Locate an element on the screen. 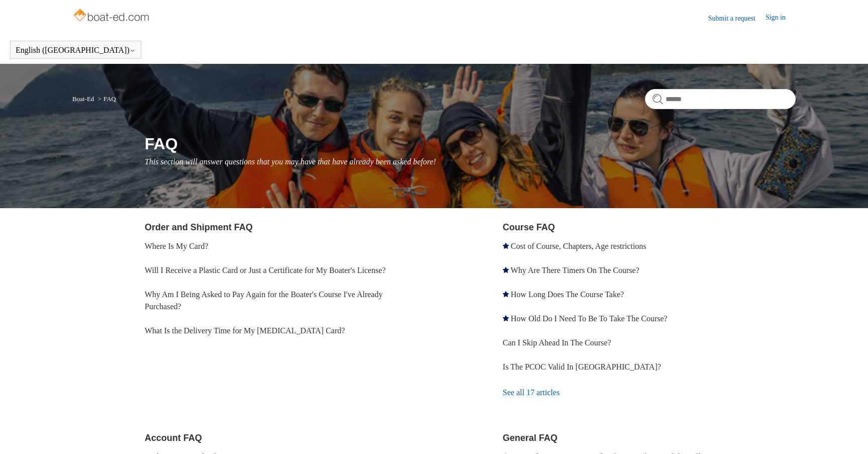 The image size is (868, 454). a: How Old Do I Need To Be To Take The Course? is located at coordinates (589, 318).